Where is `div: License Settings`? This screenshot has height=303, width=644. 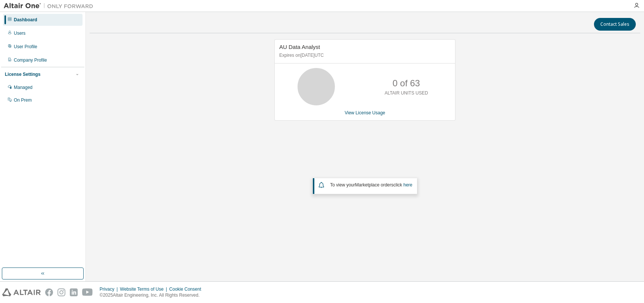 div: License Settings is located at coordinates (22, 74).